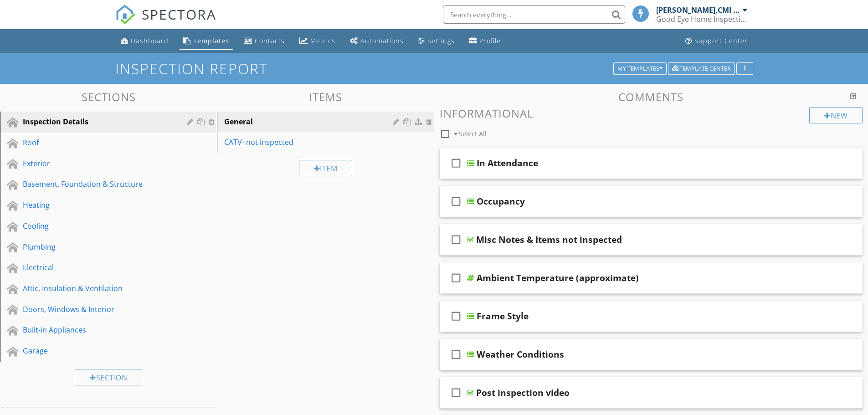 The image size is (868, 415). Describe the element at coordinates (716, 41) in the screenshot. I see `a: Support Center` at that location.